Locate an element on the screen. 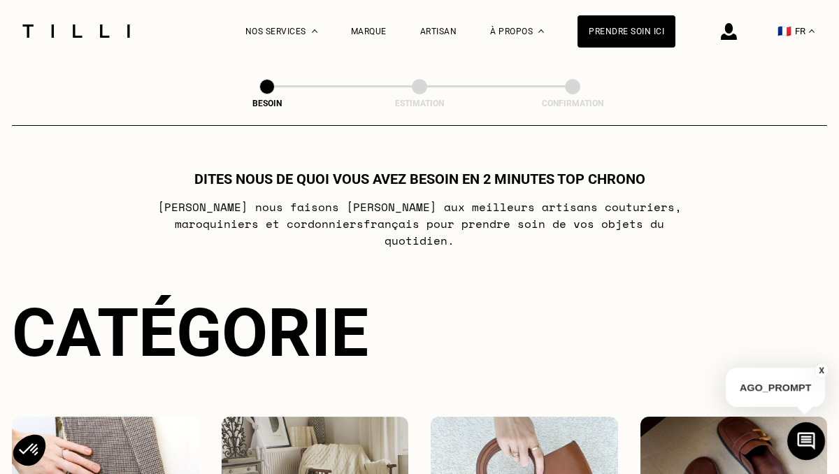 Image resolution: width=839 pixels, height=474 pixels. div: Confirmation is located at coordinates (573, 104).